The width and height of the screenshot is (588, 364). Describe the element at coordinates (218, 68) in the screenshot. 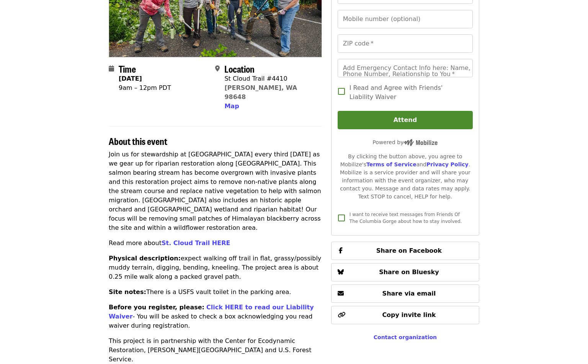

I see `i: map-marker-alt icon` at that location.